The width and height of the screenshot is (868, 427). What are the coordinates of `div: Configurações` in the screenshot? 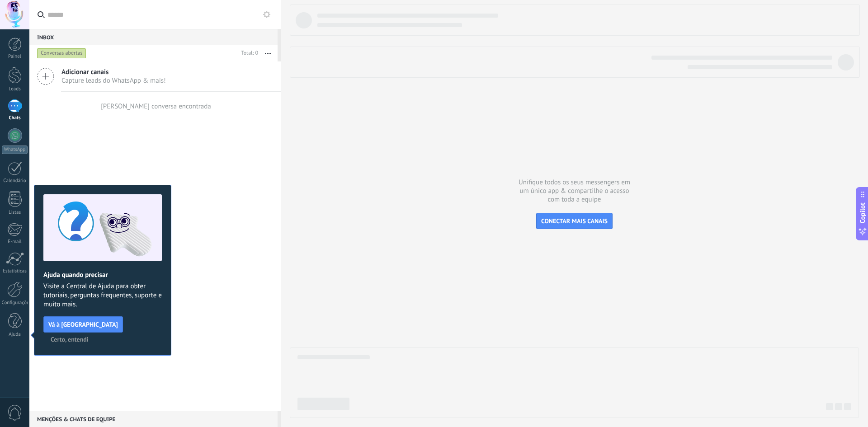 It's located at (15, 303).